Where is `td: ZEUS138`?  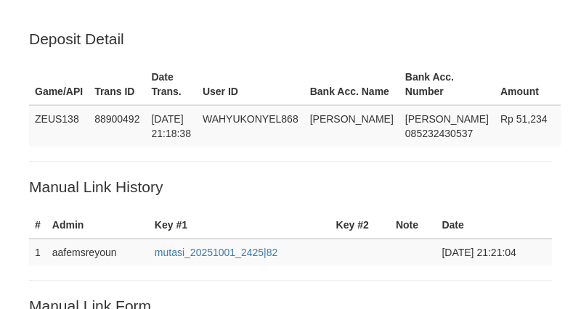
td: ZEUS138 is located at coordinates (59, 126).